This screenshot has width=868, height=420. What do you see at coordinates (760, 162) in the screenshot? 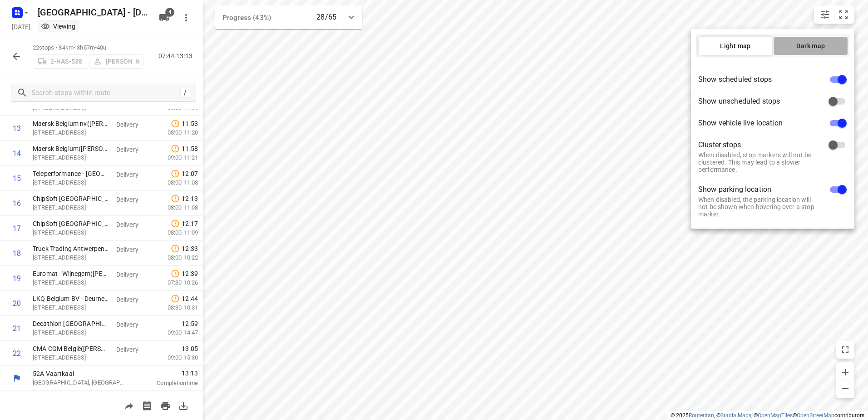
I see `p: When disabled, stop markers will not be clustered. This may lead to a slower performance.` at bounding box center [760, 162].